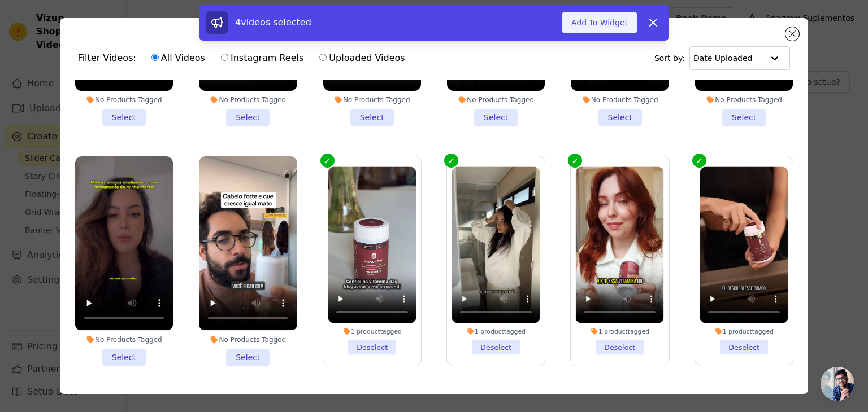 The height and width of the screenshot is (412, 868). Describe the element at coordinates (361, 58) in the screenshot. I see `label: Uploaded Videos` at that location.